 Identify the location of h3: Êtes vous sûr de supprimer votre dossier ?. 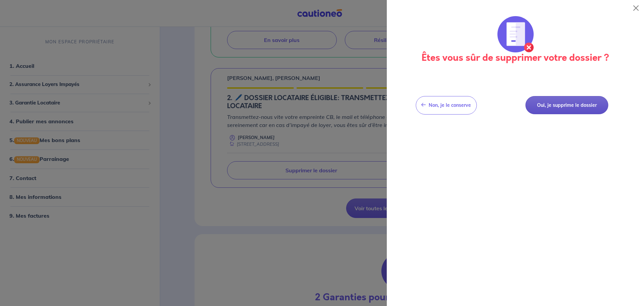
(516, 58).